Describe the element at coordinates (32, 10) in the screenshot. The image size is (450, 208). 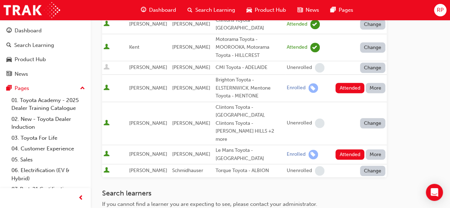
I see `a: Trak` at that location.